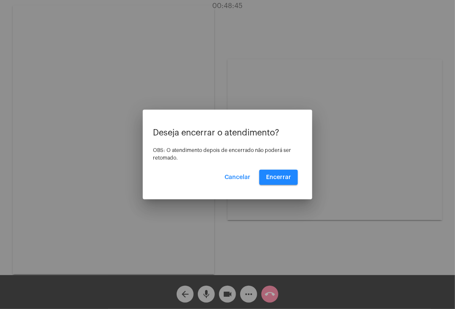 Image resolution: width=455 pixels, height=309 pixels. I want to click on span: Cancelar, so click(237, 178).